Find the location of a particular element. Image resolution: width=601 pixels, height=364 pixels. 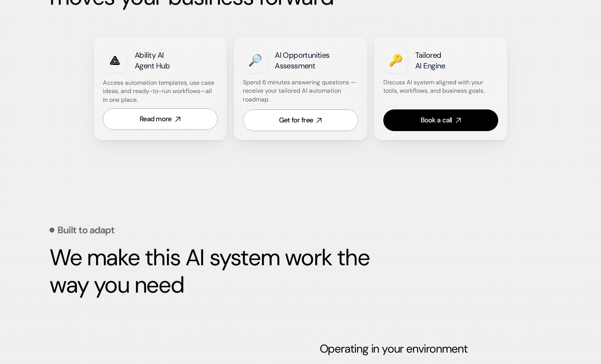

p: Discuss AI system aligned with your tools, workflows, and business goals. is located at coordinates (440, 87).